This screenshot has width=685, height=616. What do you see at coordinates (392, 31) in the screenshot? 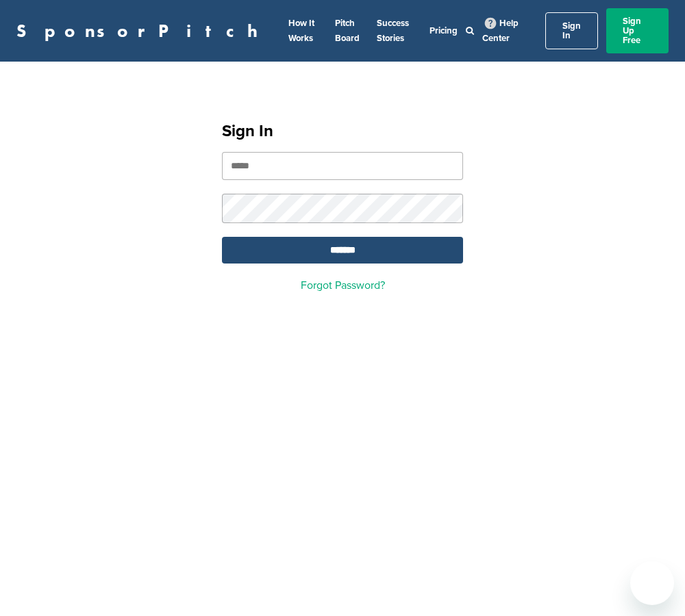
I see `a: Success Stories` at bounding box center [392, 31].